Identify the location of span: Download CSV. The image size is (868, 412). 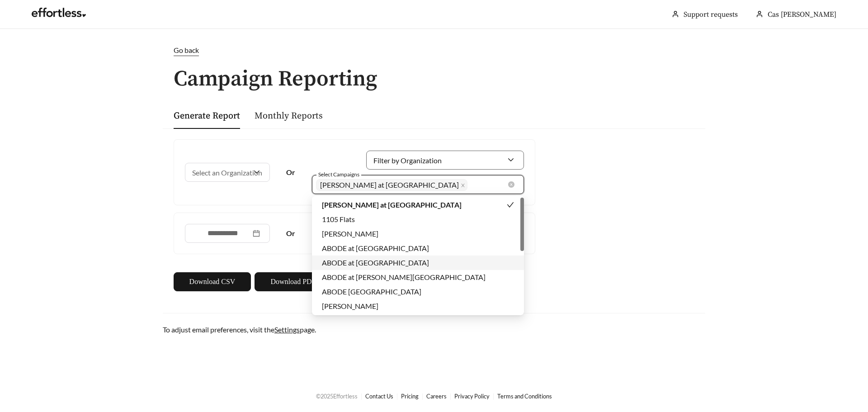
(213, 282).